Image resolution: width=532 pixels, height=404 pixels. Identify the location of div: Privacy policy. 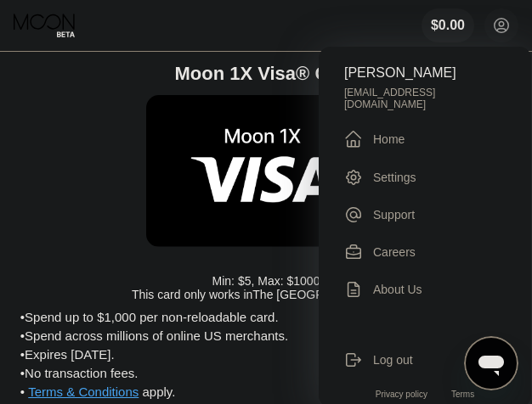
(401, 394).